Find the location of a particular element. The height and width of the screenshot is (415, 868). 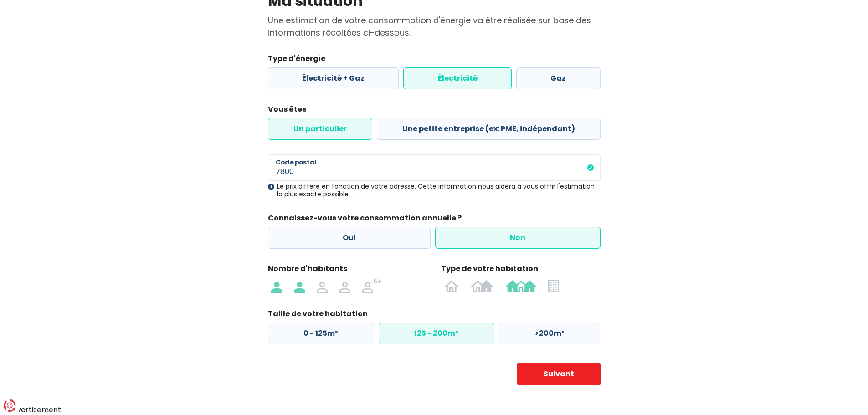

img: 2 personnes is located at coordinates (299, 286).